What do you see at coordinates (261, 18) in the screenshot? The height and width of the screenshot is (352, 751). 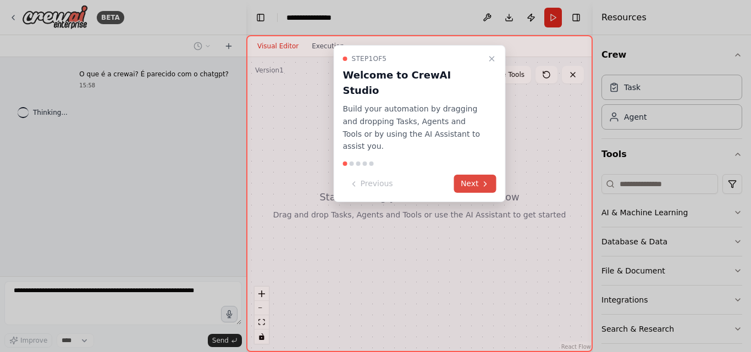 I see `button: Hide left sidebar` at bounding box center [261, 18].